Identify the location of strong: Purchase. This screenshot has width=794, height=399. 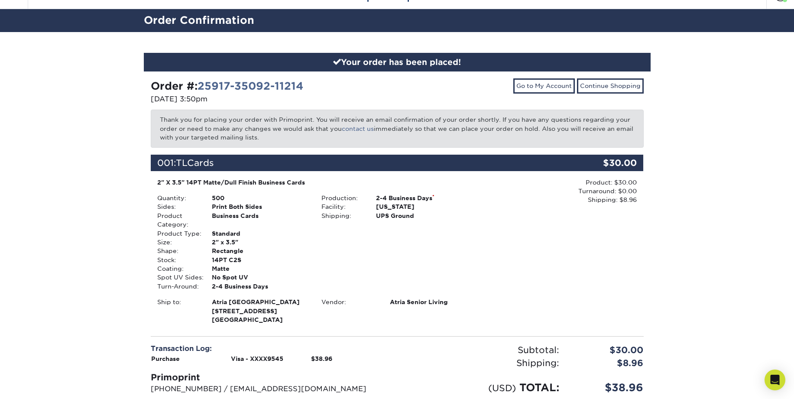
(165, 359).